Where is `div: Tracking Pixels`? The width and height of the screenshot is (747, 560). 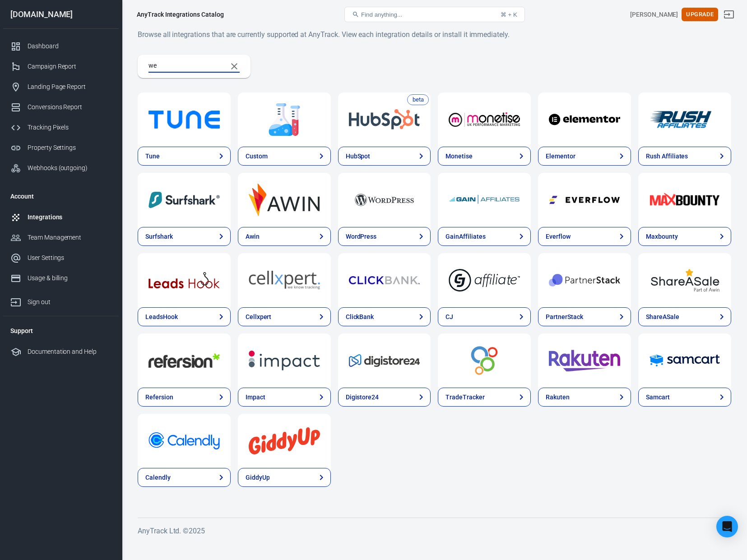
div: Tracking Pixels is located at coordinates (70, 127).